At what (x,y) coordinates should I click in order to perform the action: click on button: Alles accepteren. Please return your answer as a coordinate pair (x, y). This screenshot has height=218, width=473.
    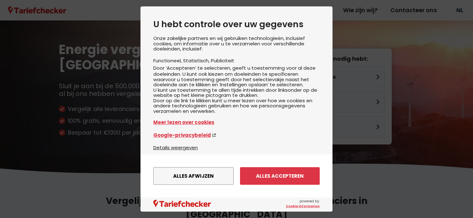
    Looking at the image, I should click on (279, 176).